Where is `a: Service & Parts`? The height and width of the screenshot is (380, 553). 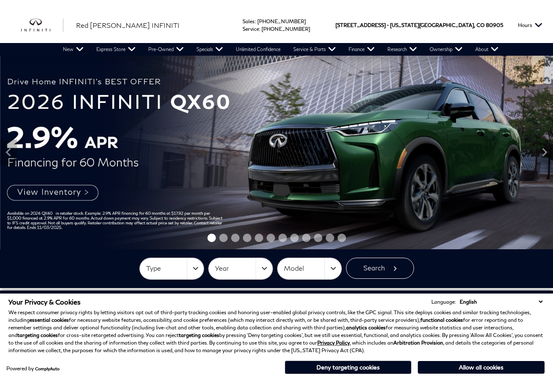 a: Service & Parts is located at coordinates (314, 49).